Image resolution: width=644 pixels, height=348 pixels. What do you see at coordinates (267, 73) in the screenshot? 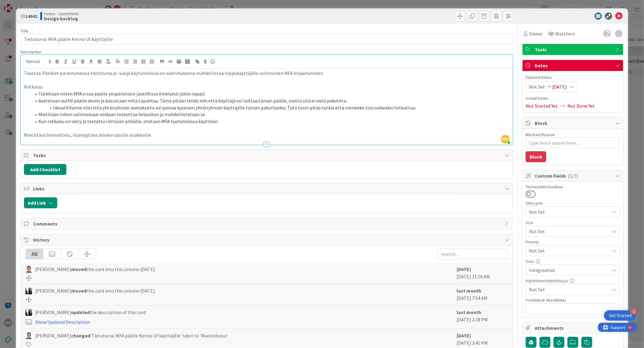
I see `p: Taustaa: Pandian parantuneissa tietoturva ja -suoja käytännöissä on vaatimuksena mahdollistaa lop...` at bounding box center [267, 73].